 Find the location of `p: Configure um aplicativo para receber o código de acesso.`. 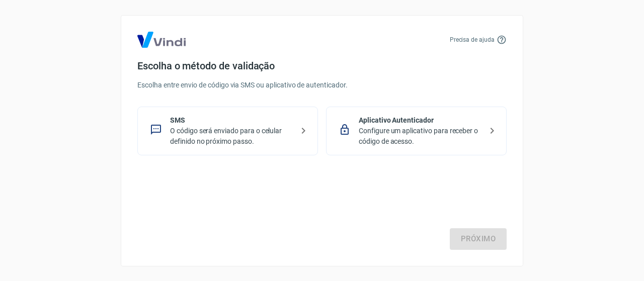

p: Configure um aplicativo para receber o código de acesso. is located at coordinates (420, 136).